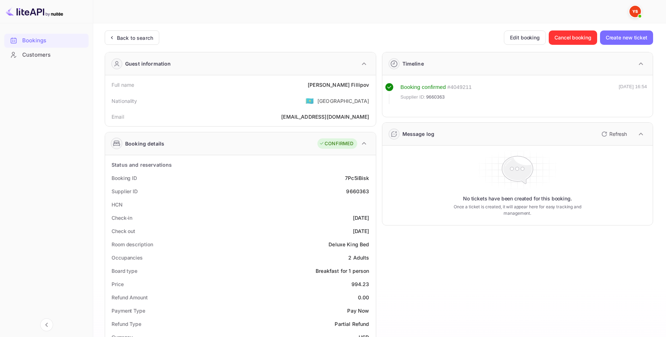 The height and width of the screenshot is (337, 666). Describe the element at coordinates (348, 244) in the screenshot. I see `div: Deluxe King Bed` at that location.